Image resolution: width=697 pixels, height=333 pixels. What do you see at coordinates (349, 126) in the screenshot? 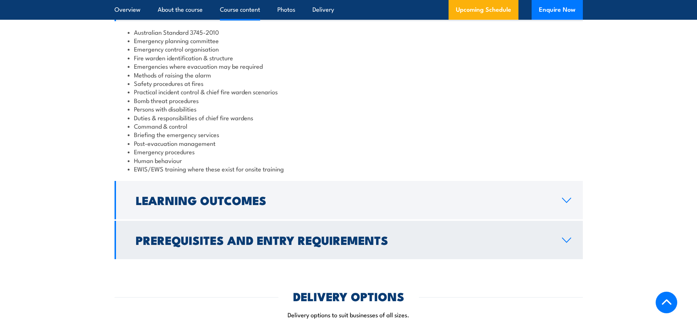
I see `li: Command & control` at bounding box center [349, 126].